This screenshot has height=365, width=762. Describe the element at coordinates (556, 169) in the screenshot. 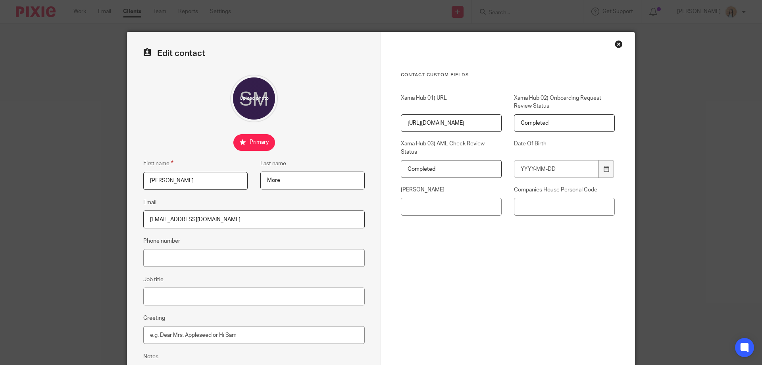

I see `input: YYYY-MM-DD` at that location.